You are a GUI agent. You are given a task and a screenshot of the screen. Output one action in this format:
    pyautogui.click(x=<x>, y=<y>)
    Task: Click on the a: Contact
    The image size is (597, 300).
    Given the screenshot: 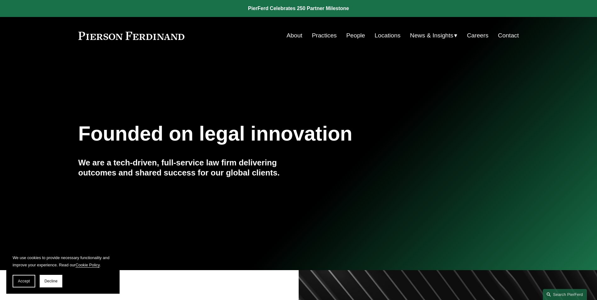 What is the action you would take?
    pyautogui.click(x=508, y=36)
    